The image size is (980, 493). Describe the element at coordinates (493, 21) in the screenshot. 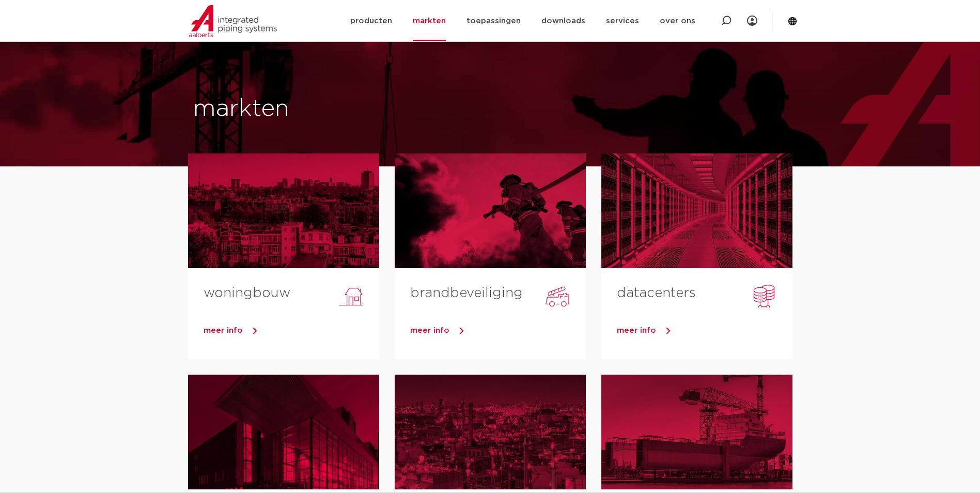

I see `a: toepassingen` at that location.